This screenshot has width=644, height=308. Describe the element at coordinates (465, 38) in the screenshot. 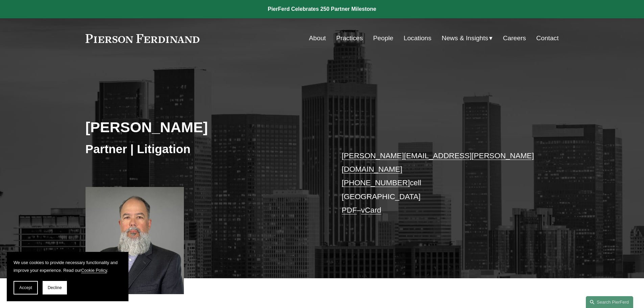

I see `span: News & Insights` at that location.